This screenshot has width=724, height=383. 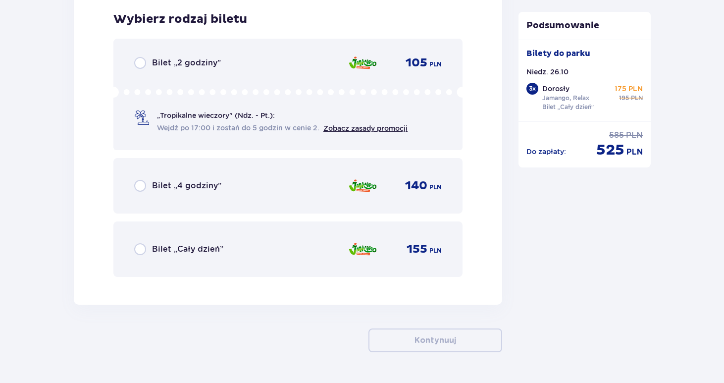 I want to click on span: 140, so click(x=416, y=186).